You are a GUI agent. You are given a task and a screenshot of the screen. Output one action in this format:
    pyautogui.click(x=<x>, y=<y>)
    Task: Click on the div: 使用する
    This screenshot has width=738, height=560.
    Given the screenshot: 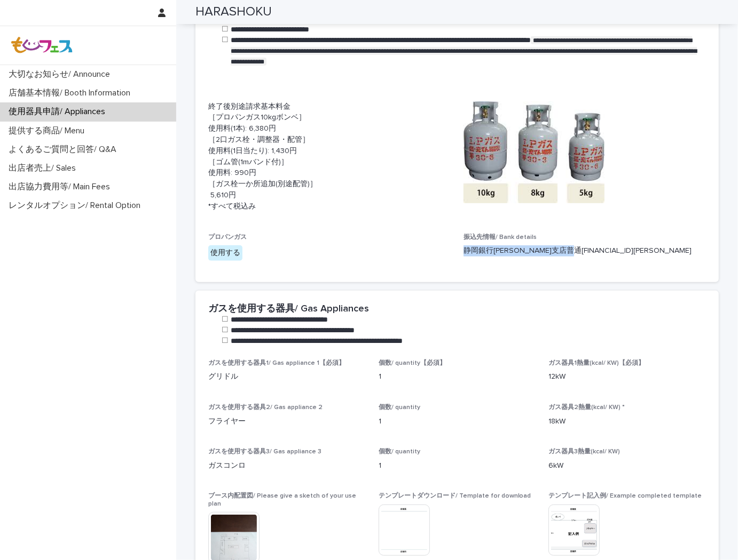 What is the action you would take?
    pyautogui.click(x=225, y=253)
    